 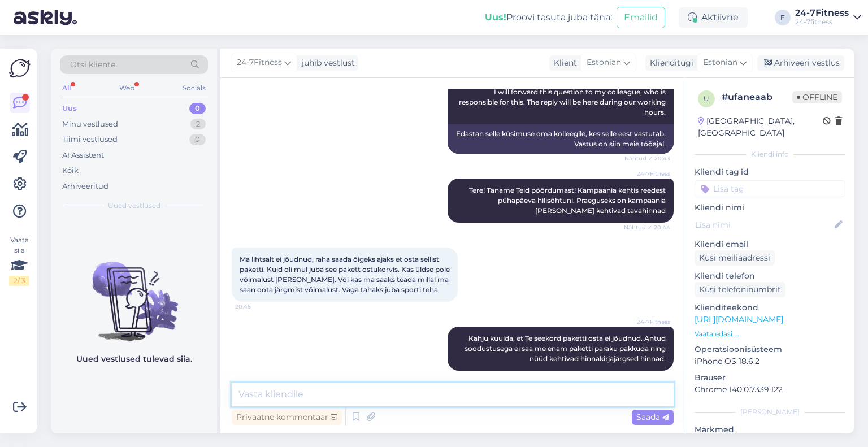 I want to click on span: Kahju kuulda, et Te seekord paketti osta ei jõudnud. Antud soodustusega ei saa me enam paketti pa..., so click(x=566, y=348).